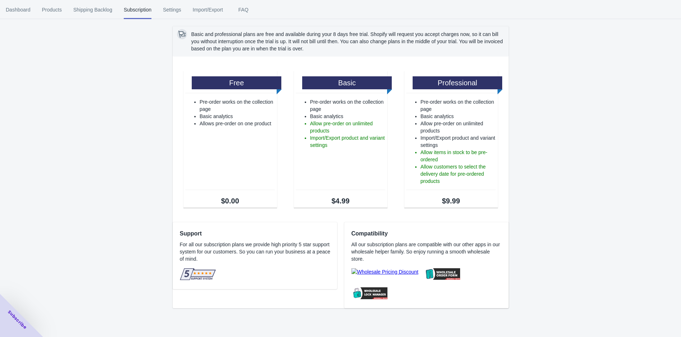 This screenshot has width=681, height=337. I want to click on img: Wholesale Lock Manager, so click(369, 293).